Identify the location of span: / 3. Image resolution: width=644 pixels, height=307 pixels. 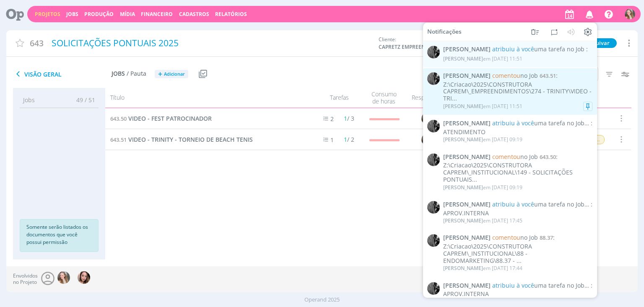
(349, 118).